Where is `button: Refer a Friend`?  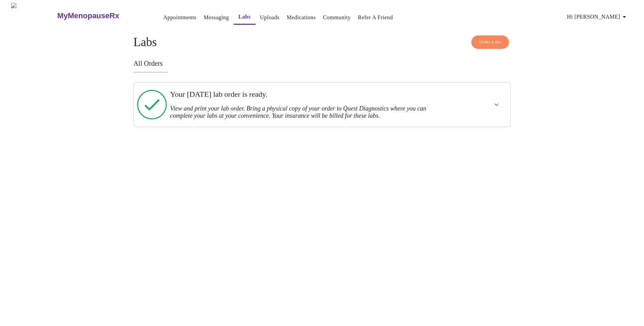
button: Refer a Friend is located at coordinates (375, 18).